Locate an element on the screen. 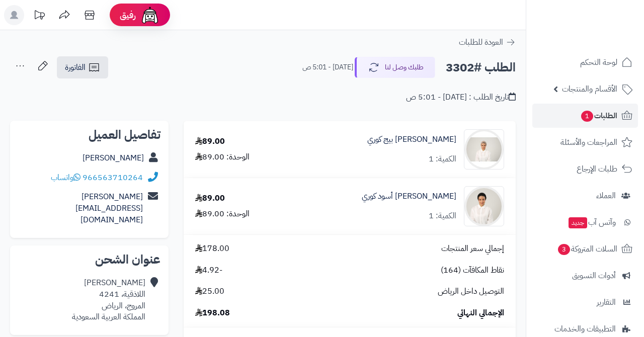 The width and height of the screenshot is (644, 337). a: أدوات التسويق is located at coordinates (585, 276).